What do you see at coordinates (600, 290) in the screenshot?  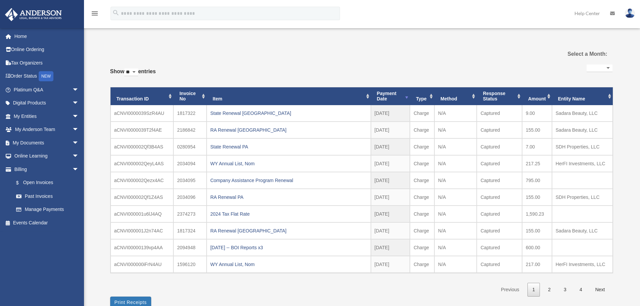 I see `a: Next` at bounding box center [600, 290].